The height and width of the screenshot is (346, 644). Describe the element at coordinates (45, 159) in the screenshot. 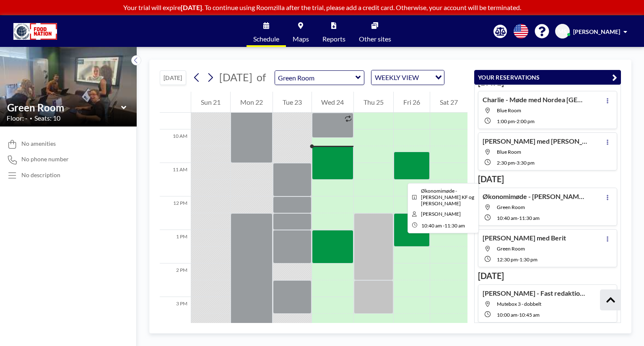

I see `span: No phone number` at that location.